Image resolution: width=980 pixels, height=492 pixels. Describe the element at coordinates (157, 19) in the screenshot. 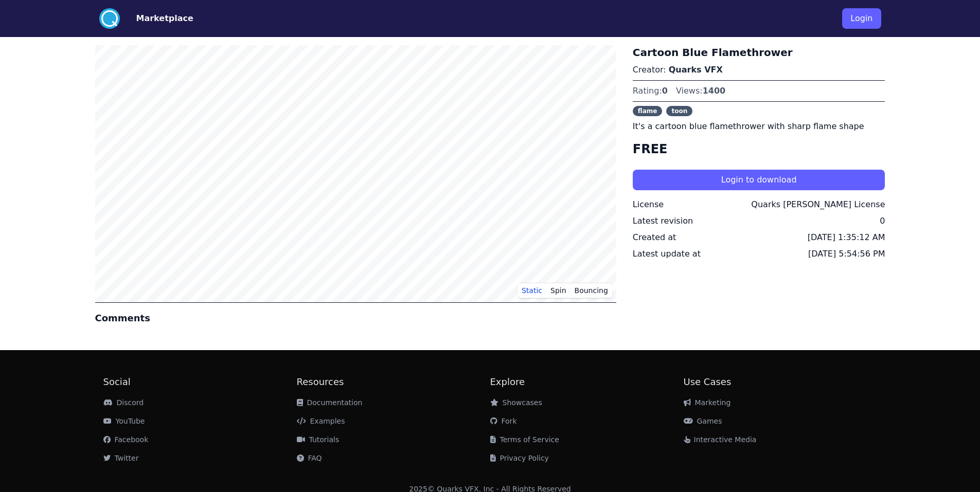

I see `a: Marketplace` at that location.